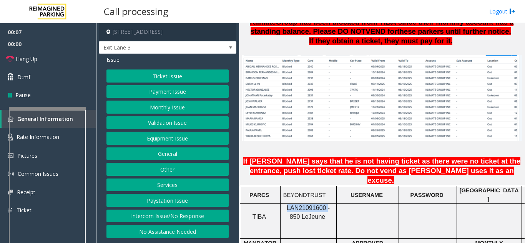 The width and height of the screenshot is (525, 243). What do you see at coordinates (427, 195) in the screenshot?
I see `span: PASSWORD` at bounding box center [427, 195].